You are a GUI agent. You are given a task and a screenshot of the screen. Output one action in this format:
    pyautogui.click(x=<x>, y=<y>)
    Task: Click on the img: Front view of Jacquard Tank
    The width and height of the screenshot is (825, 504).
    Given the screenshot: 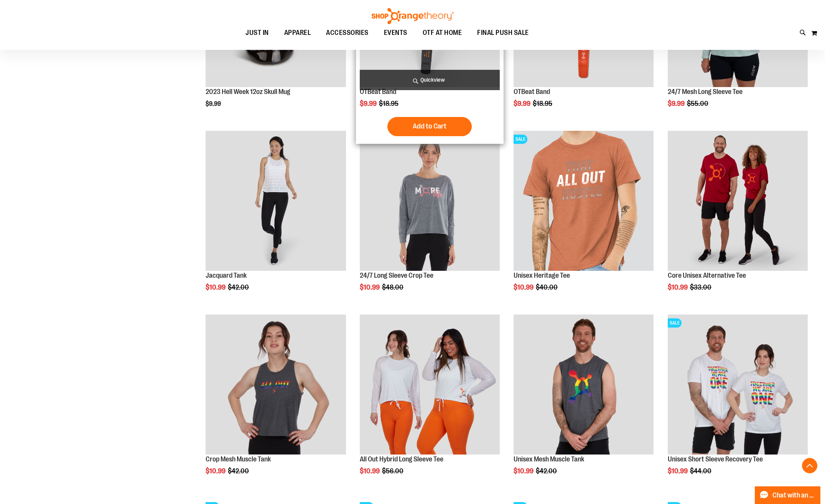 What is the action you would take?
    pyautogui.click(x=275, y=201)
    